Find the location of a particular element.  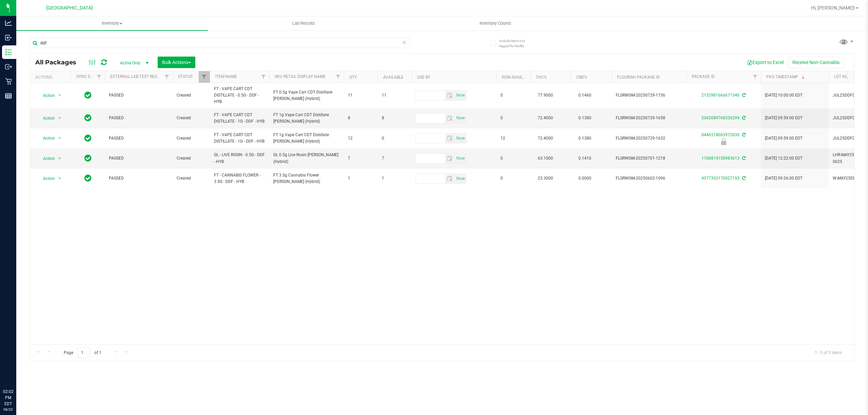

a: Status is located at coordinates (185, 76).